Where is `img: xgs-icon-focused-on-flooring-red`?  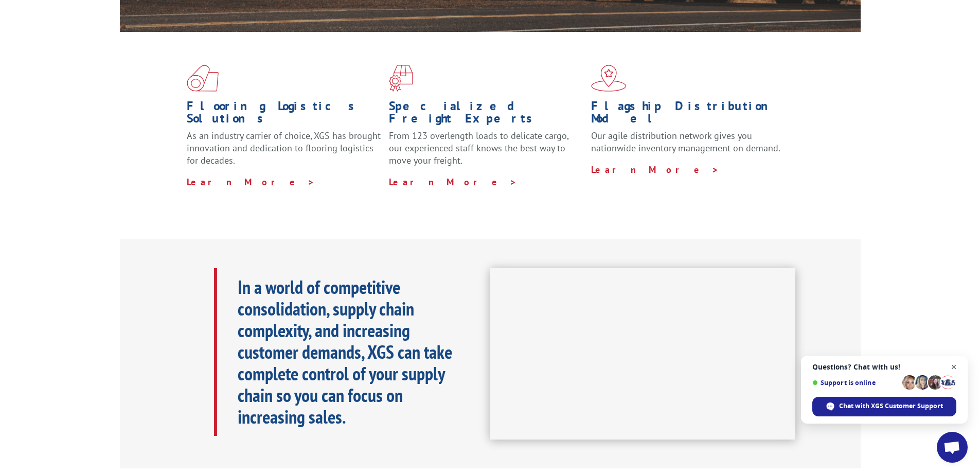 img: xgs-icon-focused-on-flooring-red is located at coordinates (401, 78).